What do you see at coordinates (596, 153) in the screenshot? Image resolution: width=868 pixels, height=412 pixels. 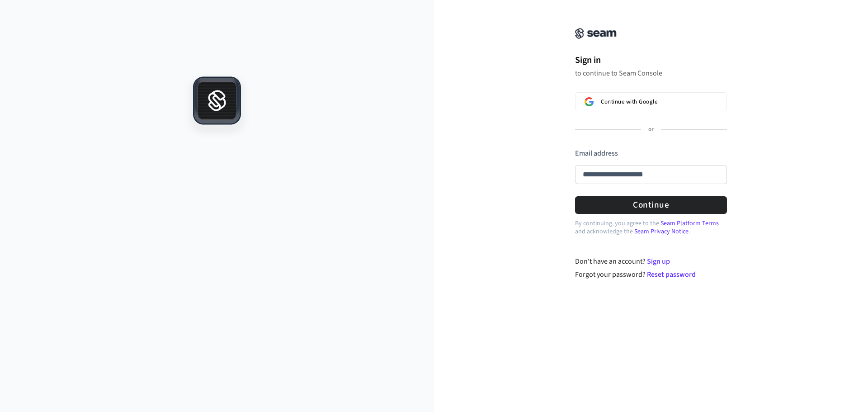 I see `label: Email address` at bounding box center [596, 153].